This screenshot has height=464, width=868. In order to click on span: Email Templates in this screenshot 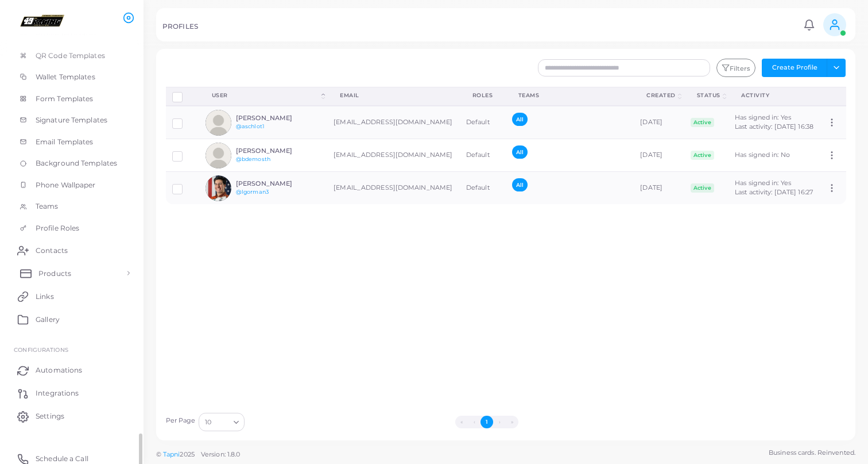, I will do `click(64, 142)`.